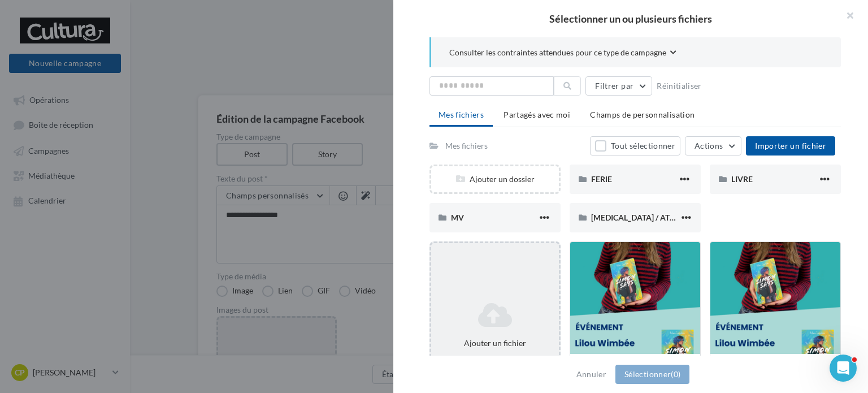 The height and width of the screenshot is (393, 868). Describe the element at coordinates (709, 146) in the screenshot. I see `span: Actions` at that location.